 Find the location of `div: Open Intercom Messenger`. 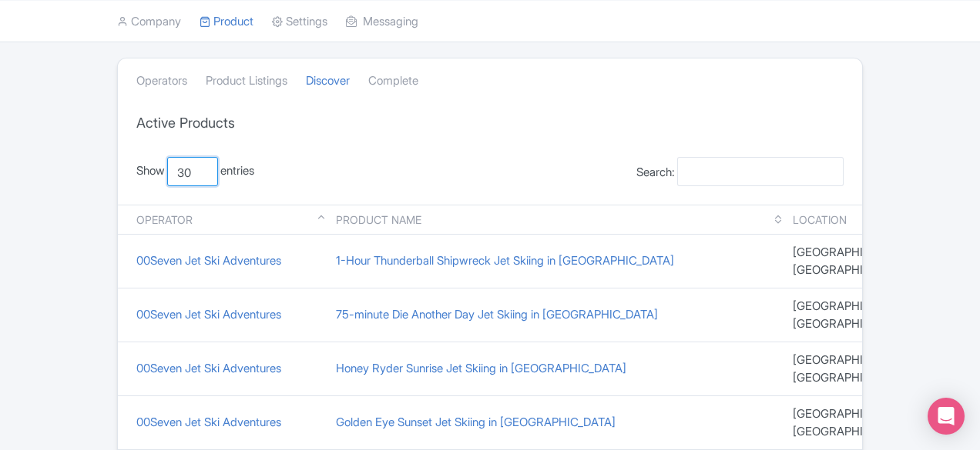

div: Open Intercom Messenger is located at coordinates (946, 416).